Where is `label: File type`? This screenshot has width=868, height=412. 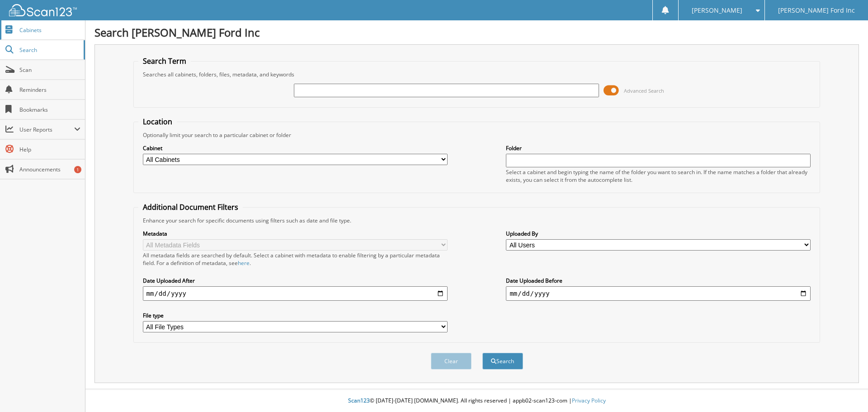
label: File type is located at coordinates (295, 315).